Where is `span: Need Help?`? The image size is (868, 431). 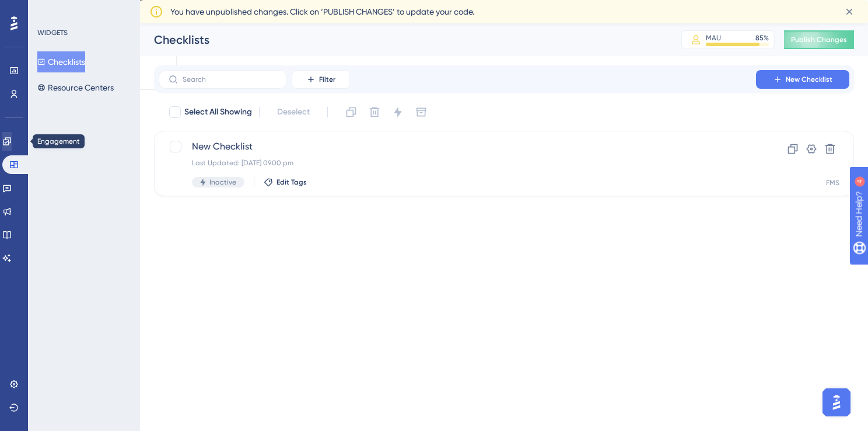
span: Need Help? is located at coordinates (50, 10).